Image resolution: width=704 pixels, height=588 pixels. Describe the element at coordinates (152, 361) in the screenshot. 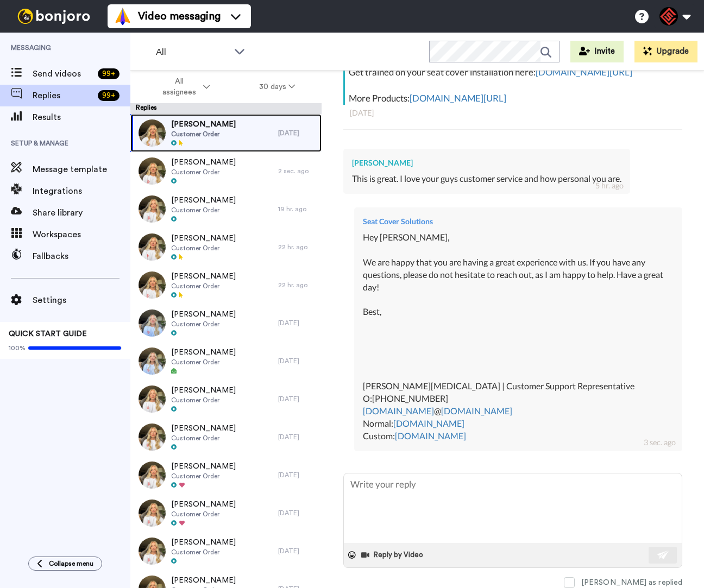

I see `img: 5158ef29-e9e4-46ad-ac3d-b8a4026ac1f4-thumb.jpg` at that location.